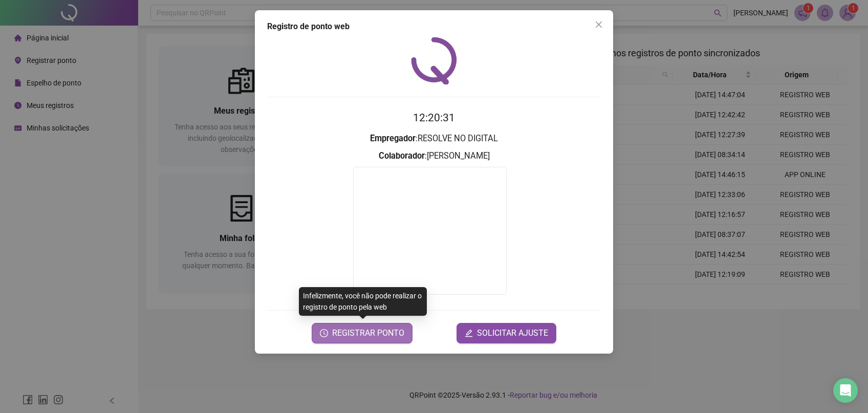 This screenshot has height=413, width=868. Describe the element at coordinates (434, 26) in the screenshot. I see `div: Registro de ponto web` at that location.